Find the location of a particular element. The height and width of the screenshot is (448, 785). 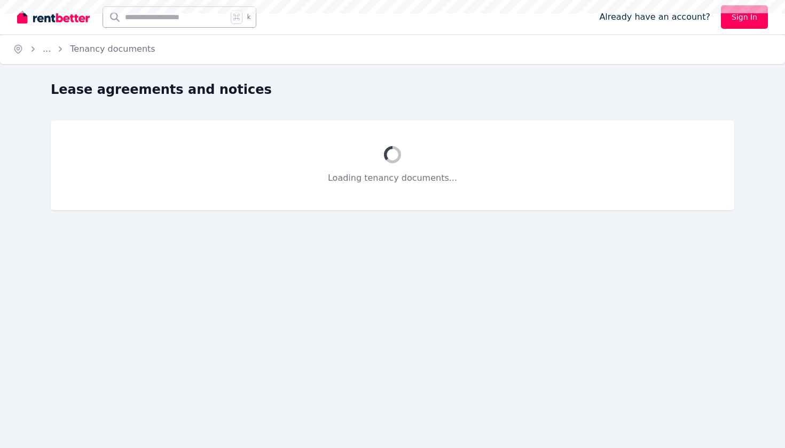

img: RentBetter is located at coordinates (53, 17).